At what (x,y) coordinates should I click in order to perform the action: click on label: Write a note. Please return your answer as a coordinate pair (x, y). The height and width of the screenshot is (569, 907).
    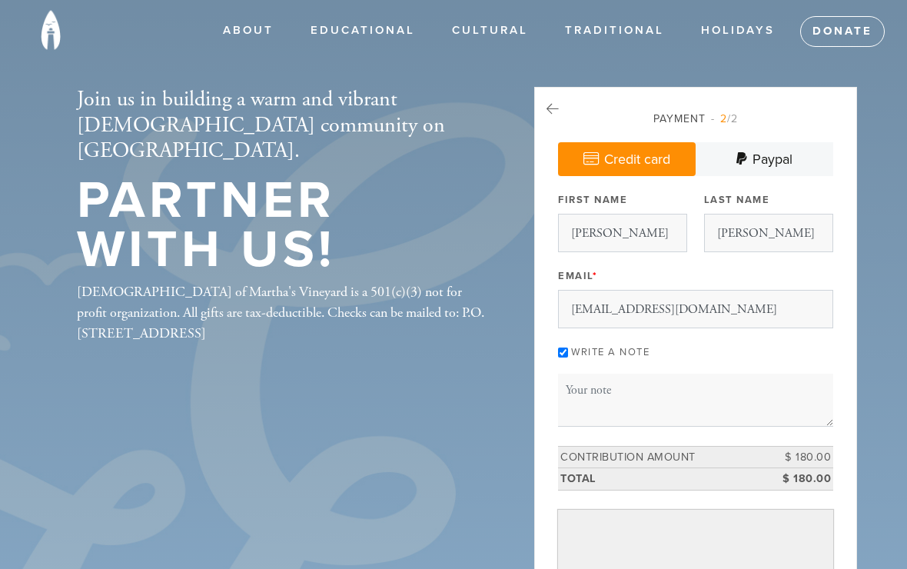
    Looking at the image, I should click on (610, 352).